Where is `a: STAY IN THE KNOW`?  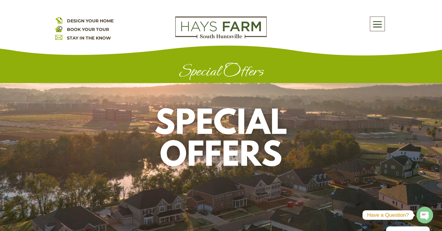 a: STAY IN THE KNOW is located at coordinates (89, 38).